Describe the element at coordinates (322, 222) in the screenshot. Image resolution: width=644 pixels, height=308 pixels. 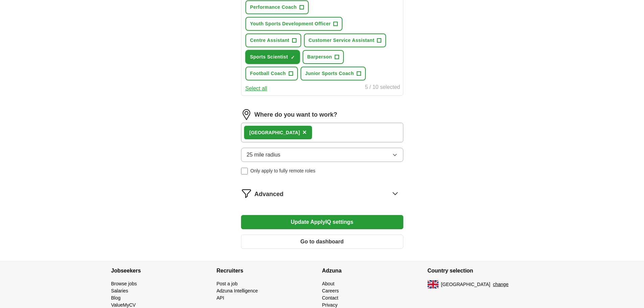
I see `button: Update ApplyIQ settings` at that location.